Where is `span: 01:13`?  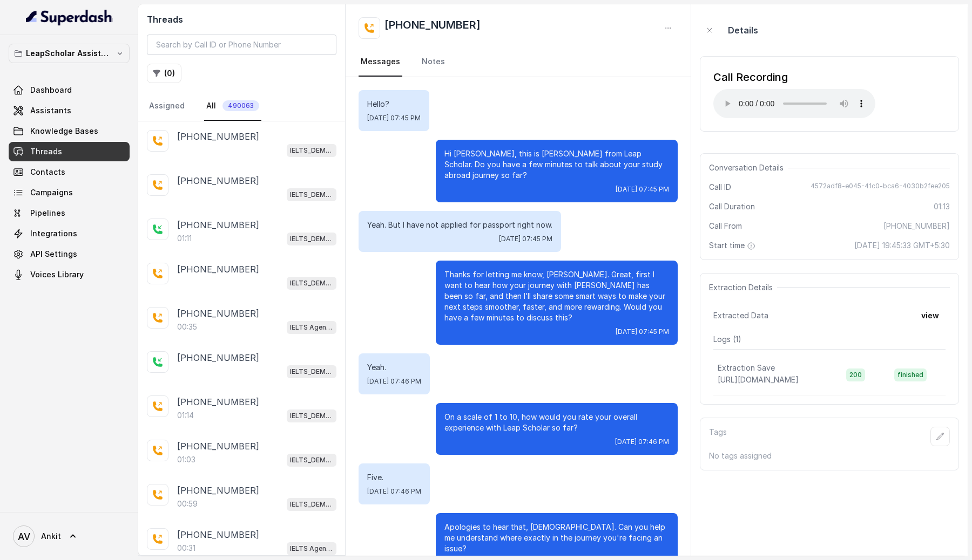 span: 01:13 is located at coordinates (942, 207).